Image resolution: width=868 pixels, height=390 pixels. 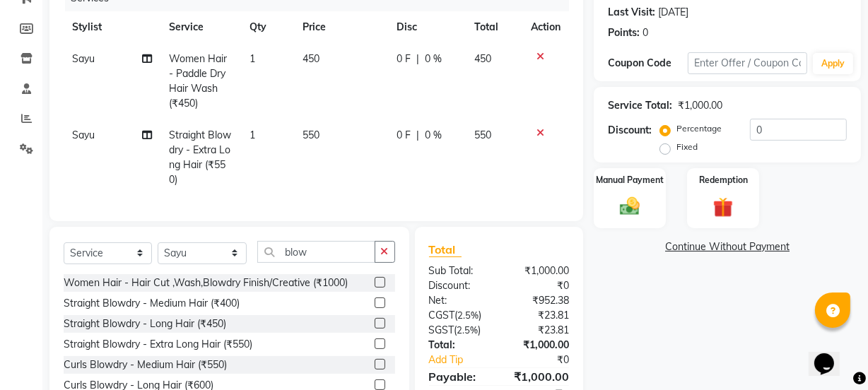 What do you see at coordinates (723, 207) in the screenshot?
I see `img: _gift.svg` at bounding box center [723, 207].